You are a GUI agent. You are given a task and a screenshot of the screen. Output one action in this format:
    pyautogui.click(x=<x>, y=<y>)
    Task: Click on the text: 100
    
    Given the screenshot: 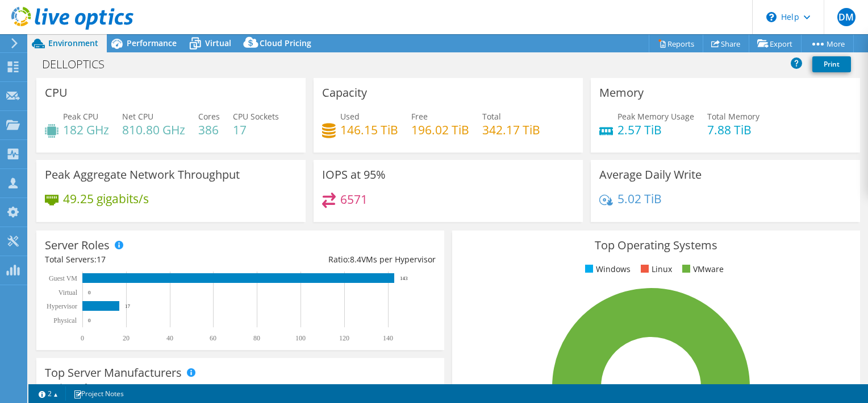 What is the action you would take?
    pyautogui.click(x=301, y=338)
    